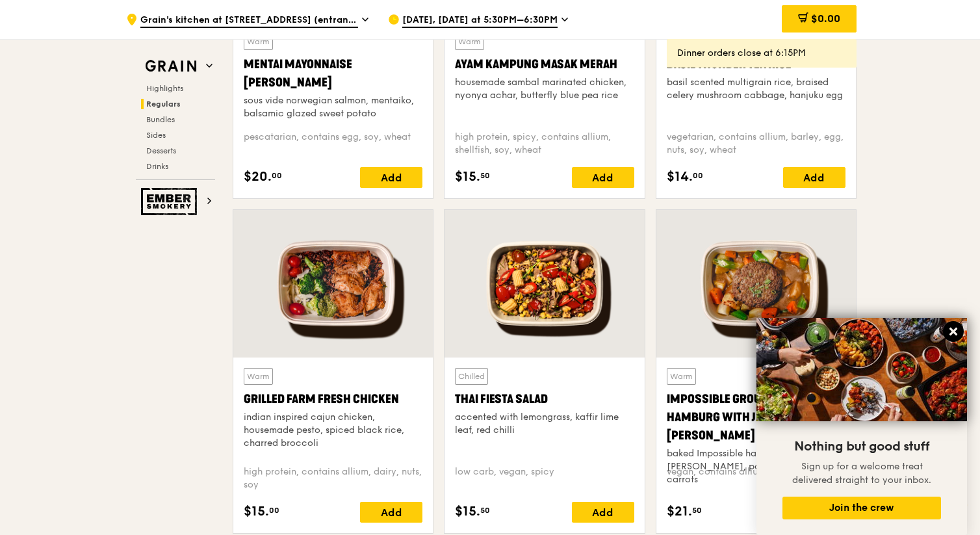 The width and height of the screenshot is (980, 535). What do you see at coordinates (953, 332) in the screenshot?
I see `button: Close` at bounding box center [953, 332].